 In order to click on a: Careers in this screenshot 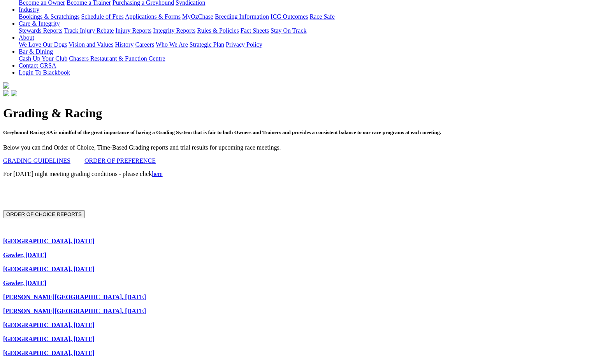, I will do `click(144, 44)`.